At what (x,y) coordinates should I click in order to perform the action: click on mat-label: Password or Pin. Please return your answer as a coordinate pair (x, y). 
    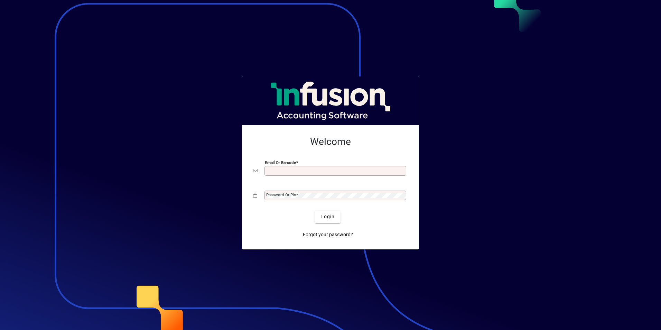
    Looking at the image, I should click on (281, 195).